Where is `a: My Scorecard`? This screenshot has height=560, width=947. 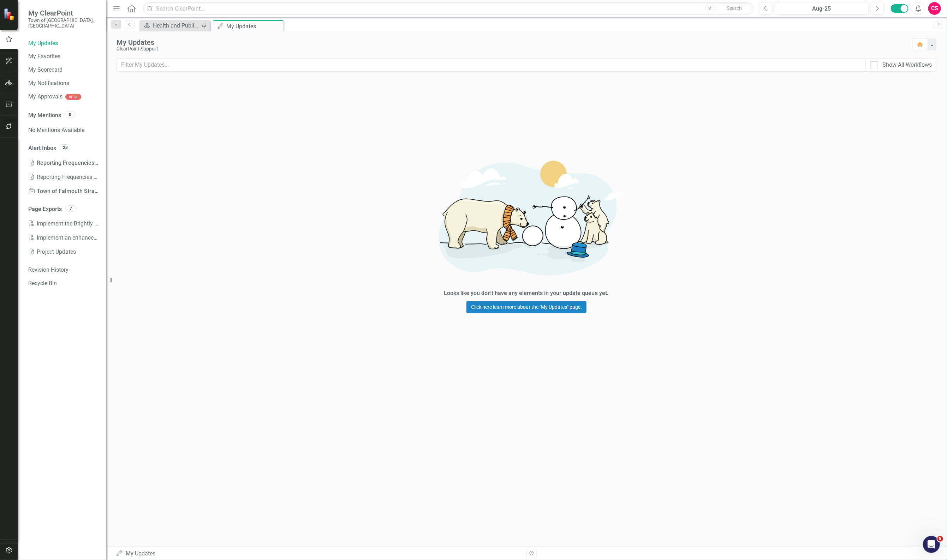 a: My Scorecard is located at coordinates (63, 70).